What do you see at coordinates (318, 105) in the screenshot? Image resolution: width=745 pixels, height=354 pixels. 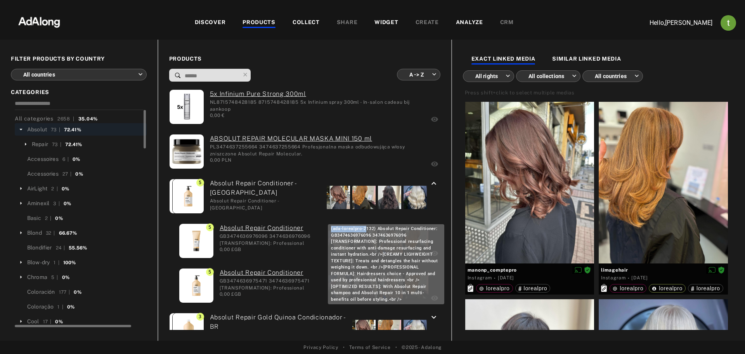 I see `div: NL8715748428185 8715748428185 5x Infinium spray 300ml - In-salon cadeau bij aankoop` at bounding box center [318, 105].